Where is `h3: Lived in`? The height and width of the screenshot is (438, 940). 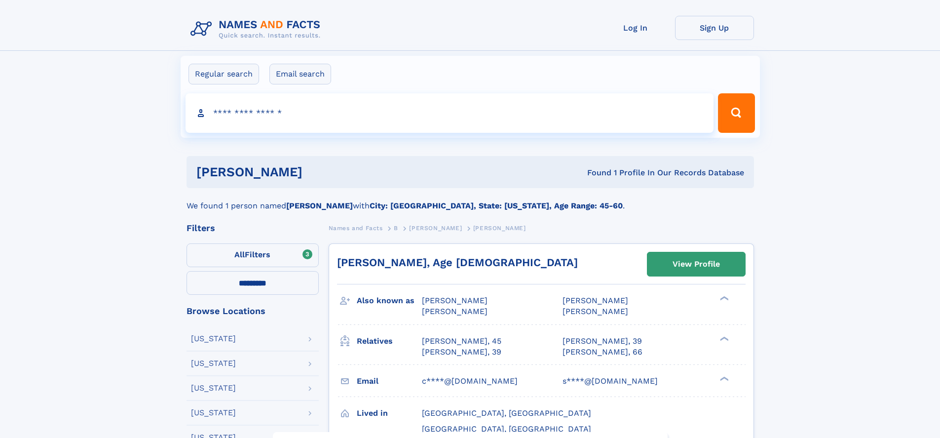 h3: Lived in is located at coordinates (389, 413).